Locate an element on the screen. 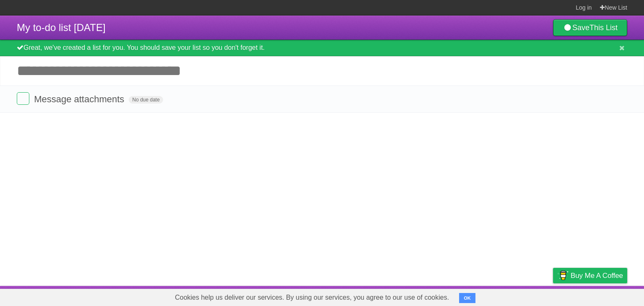 This screenshot has width=644, height=306. a: Terms is located at coordinates (523, 296).